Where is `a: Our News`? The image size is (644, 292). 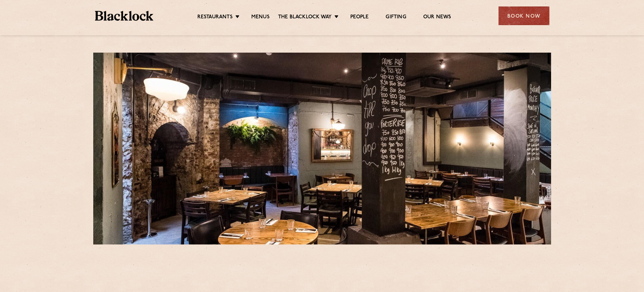 a: Our News is located at coordinates (437, 17).